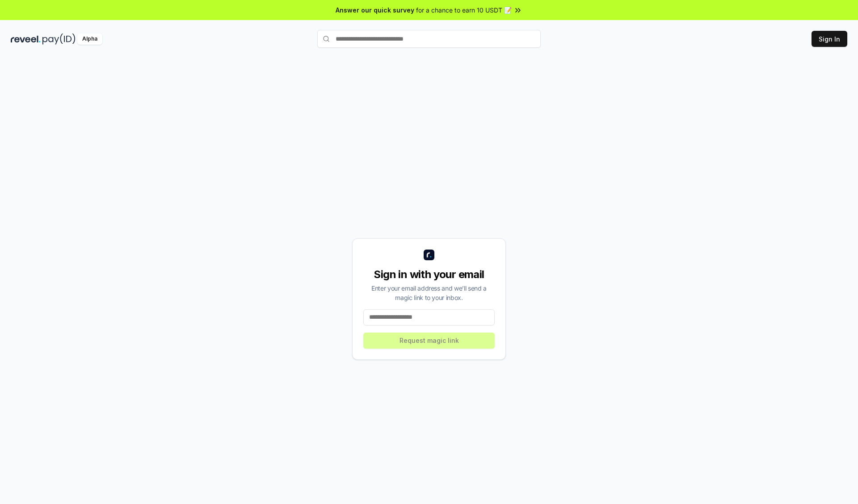  I want to click on img: logo_small, so click(429, 255).